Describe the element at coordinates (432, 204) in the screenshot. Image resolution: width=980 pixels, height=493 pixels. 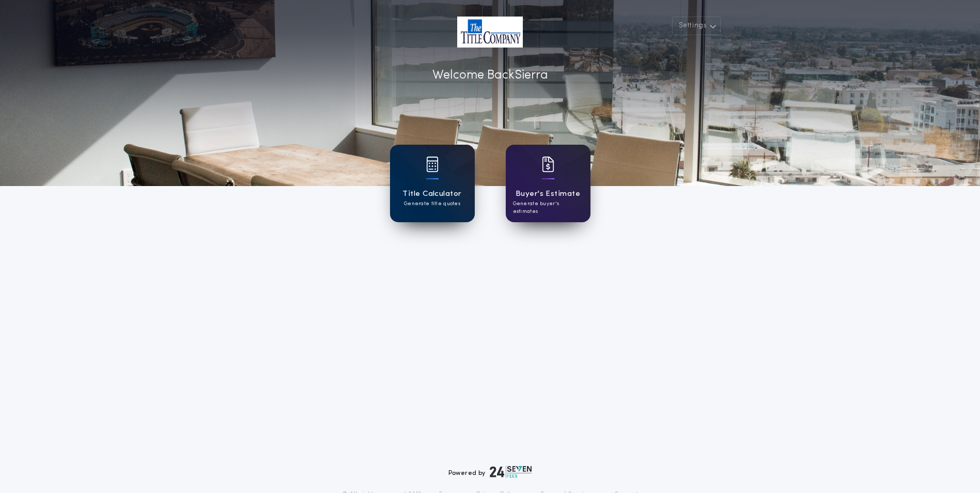
I see `p: Generate title quotes` at that location.